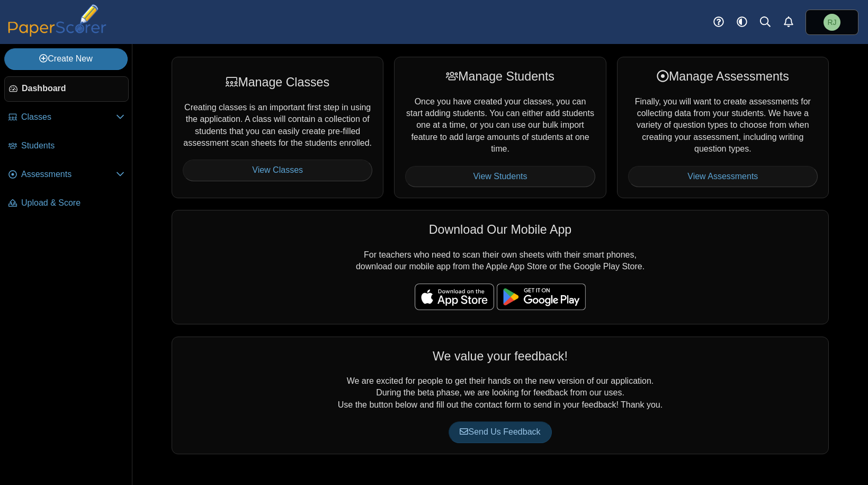 The image size is (868, 485). Describe the element at coordinates (72, 146) in the screenshot. I see `span: Students` at that location.